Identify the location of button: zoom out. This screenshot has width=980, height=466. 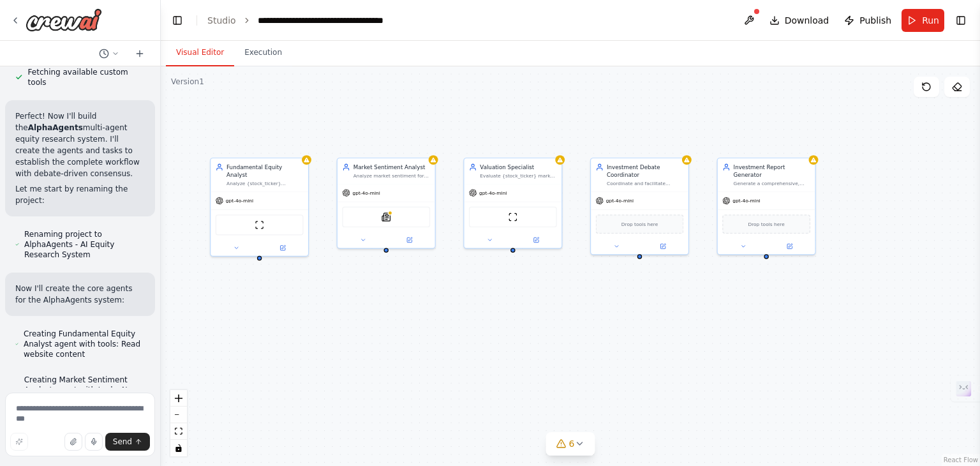
(179, 415).